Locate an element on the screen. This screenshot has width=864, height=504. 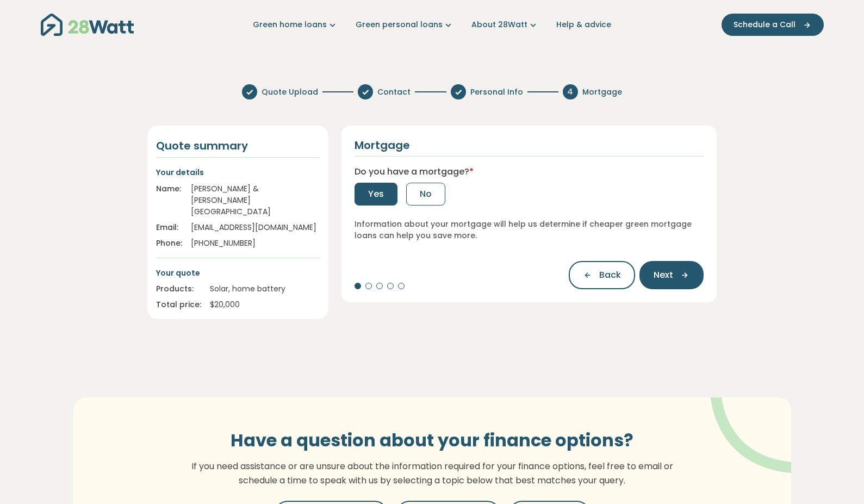
span: Next is located at coordinates (663, 275).